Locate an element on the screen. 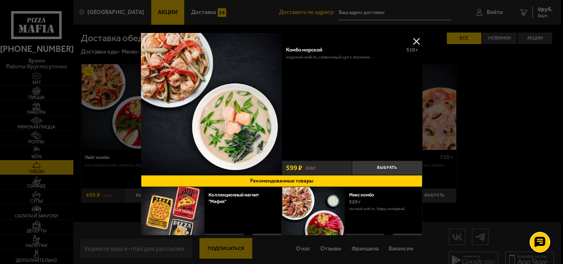  p: Морской Wok M, Сливочный суп с лососем. is located at coordinates (328, 57).